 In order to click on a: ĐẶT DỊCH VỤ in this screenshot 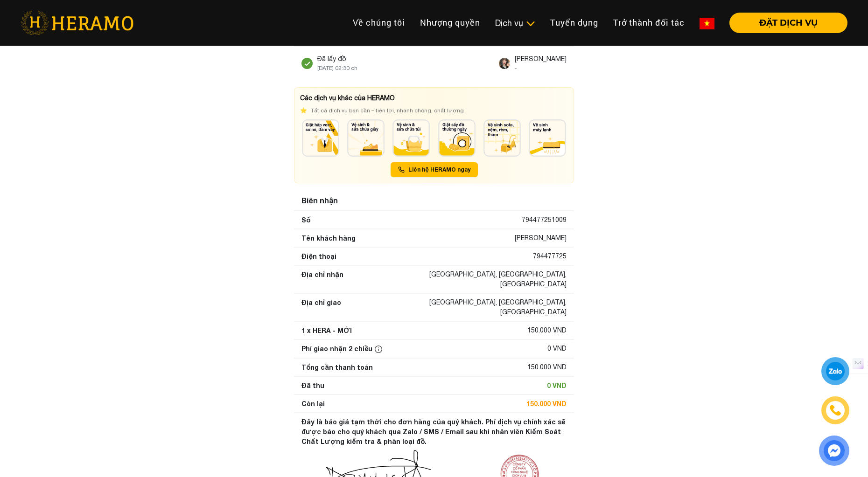, I will do `click(785, 23)`.